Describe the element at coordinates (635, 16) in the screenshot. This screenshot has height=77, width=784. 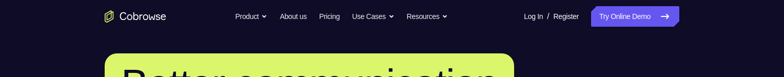
I see `a: Try Online Demo` at that location.